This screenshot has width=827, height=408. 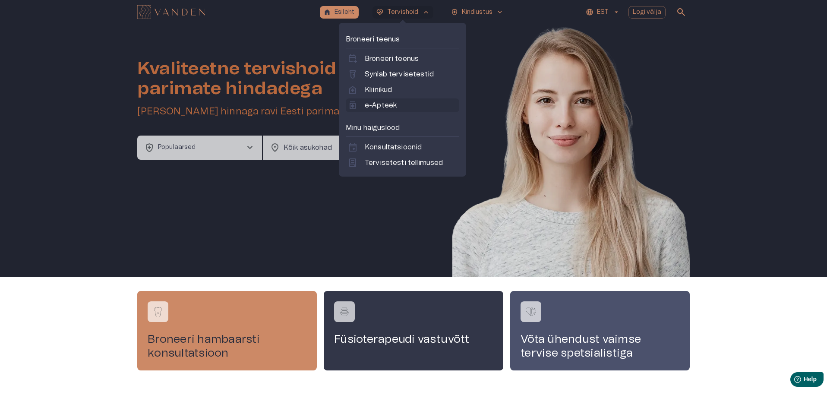 I want to click on span: chevron_right, so click(x=250, y=148).